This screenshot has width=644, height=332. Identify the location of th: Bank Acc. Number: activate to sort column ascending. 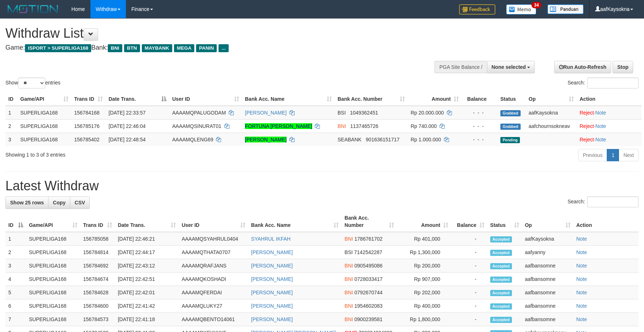
(369, 222).